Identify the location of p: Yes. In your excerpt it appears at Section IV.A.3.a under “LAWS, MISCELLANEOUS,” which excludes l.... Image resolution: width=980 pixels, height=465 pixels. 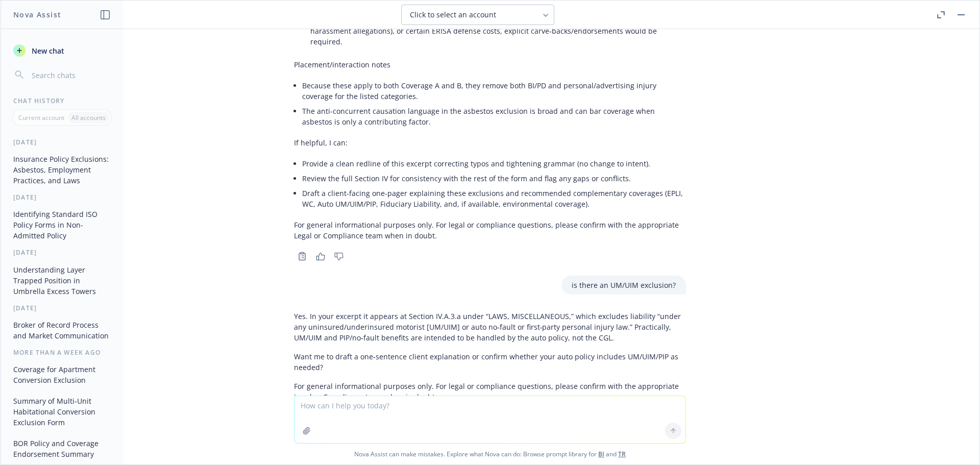
(490, 327).